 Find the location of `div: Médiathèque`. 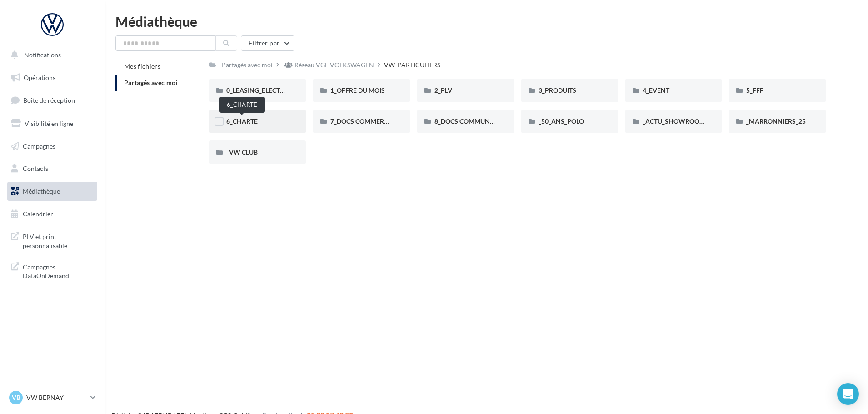

div: Médiathèque is located at coordinates (487, 21).